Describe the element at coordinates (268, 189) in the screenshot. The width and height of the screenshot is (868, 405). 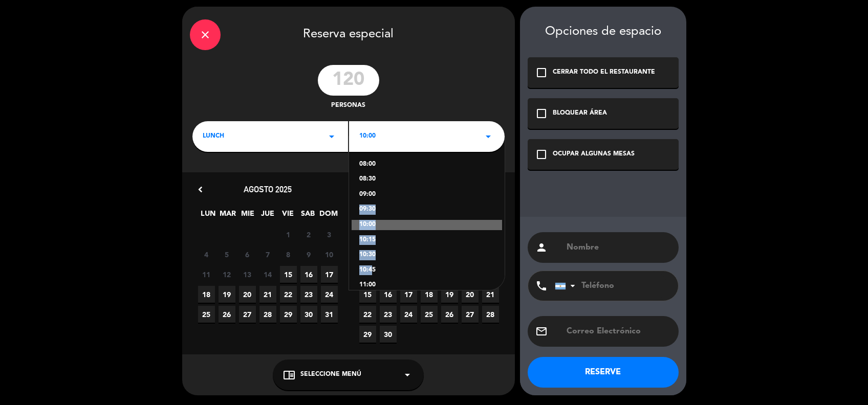
I see `span: agosto 2025` at that location.